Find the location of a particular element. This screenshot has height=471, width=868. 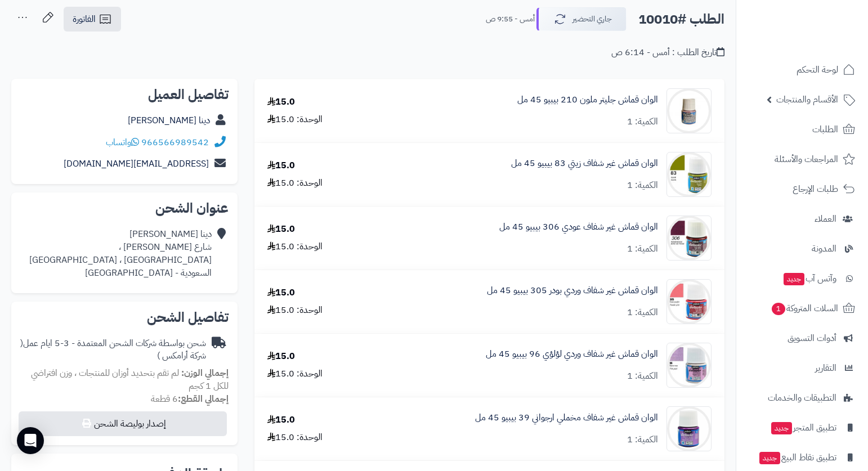

a: العملاء is located at coordinates (802, 219).